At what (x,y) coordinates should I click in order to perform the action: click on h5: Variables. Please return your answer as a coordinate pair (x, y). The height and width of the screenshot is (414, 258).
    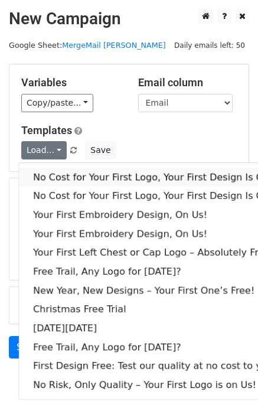
    Looking at the image, I should click on (71, 83).